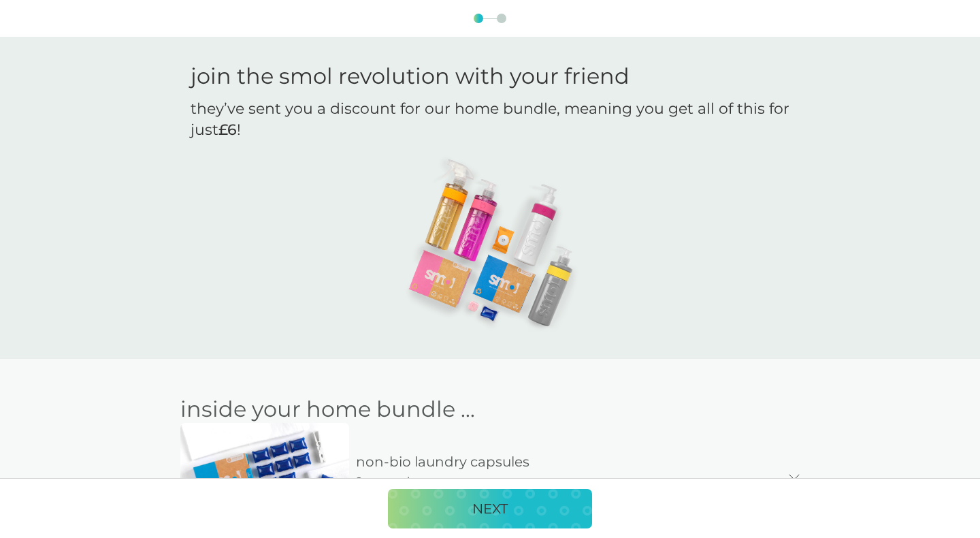  Describe the element at coordinates (442, 462) in the screenshot. I see `p: non-bio laundry capsules` at that location.